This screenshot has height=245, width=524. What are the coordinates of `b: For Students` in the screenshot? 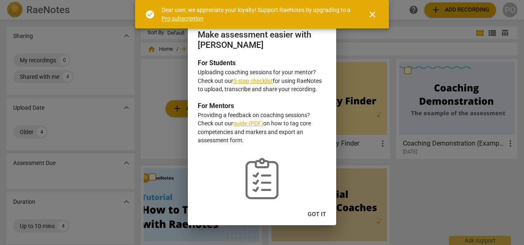 It's located at (217, 63).